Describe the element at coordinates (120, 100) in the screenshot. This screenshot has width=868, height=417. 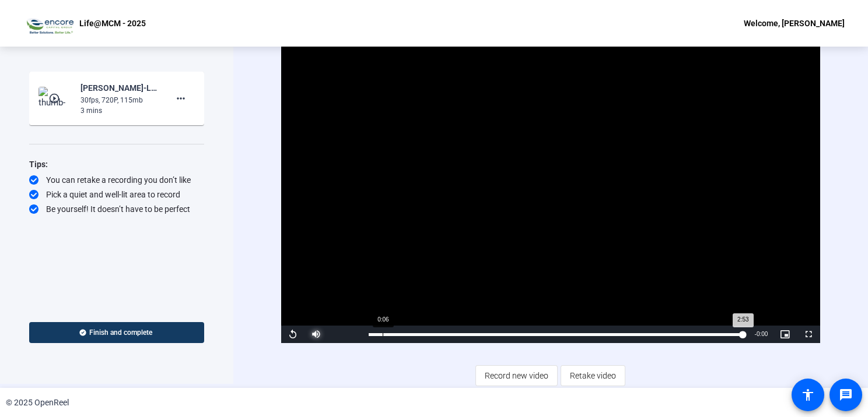
I see `div: 30fps, 720P, 115mb` at that location.